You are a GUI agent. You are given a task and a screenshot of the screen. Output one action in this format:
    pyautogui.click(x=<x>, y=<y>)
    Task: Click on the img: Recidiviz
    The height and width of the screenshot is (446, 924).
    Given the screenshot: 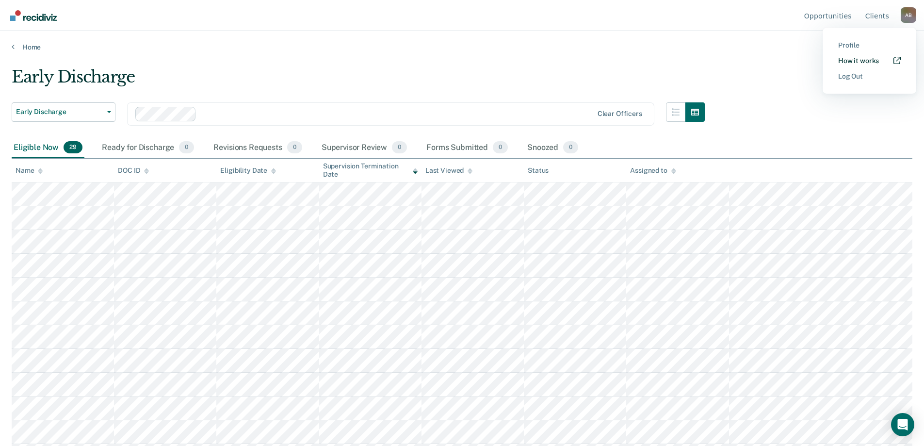 What is the action you would take?
    pyautogui.click(x=33, y=16)
    